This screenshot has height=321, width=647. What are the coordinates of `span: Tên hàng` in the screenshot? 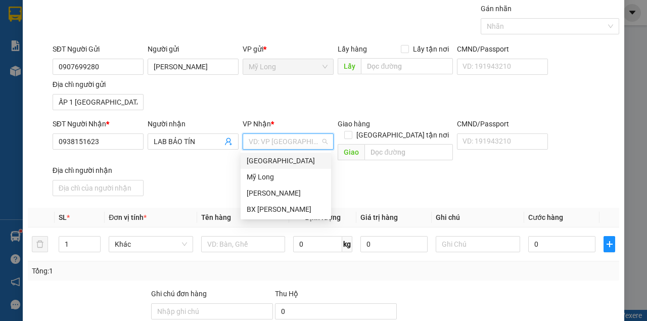 It's located at (216, 217).